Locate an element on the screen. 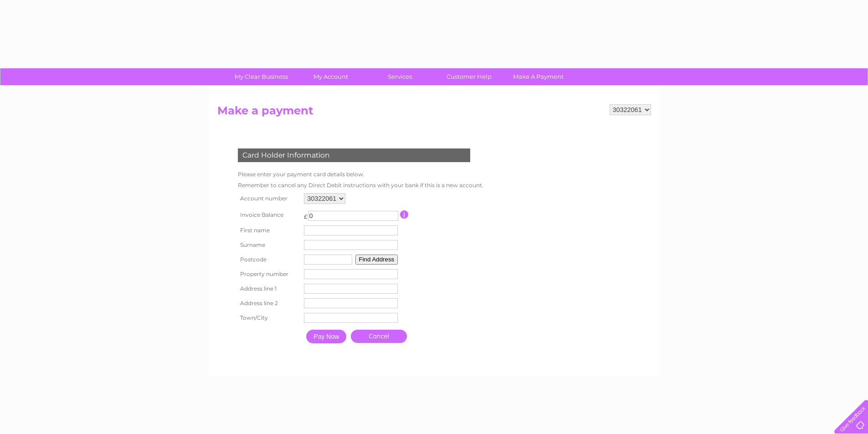  a: My Clear Business is located at coordinates (261, 76).